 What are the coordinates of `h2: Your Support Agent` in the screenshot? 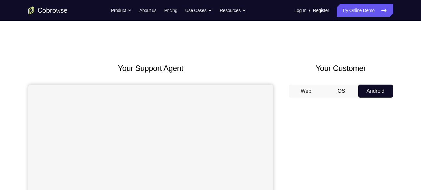 It's located at (151, 68).